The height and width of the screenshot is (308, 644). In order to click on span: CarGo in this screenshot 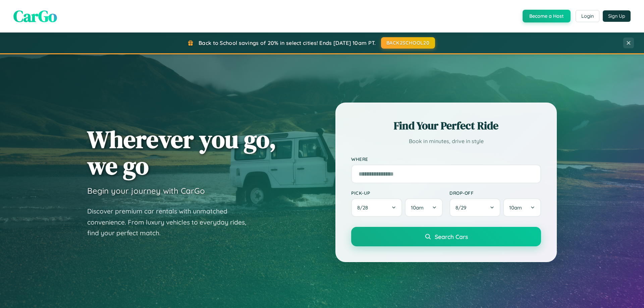, I will do `click(35, 16)`.